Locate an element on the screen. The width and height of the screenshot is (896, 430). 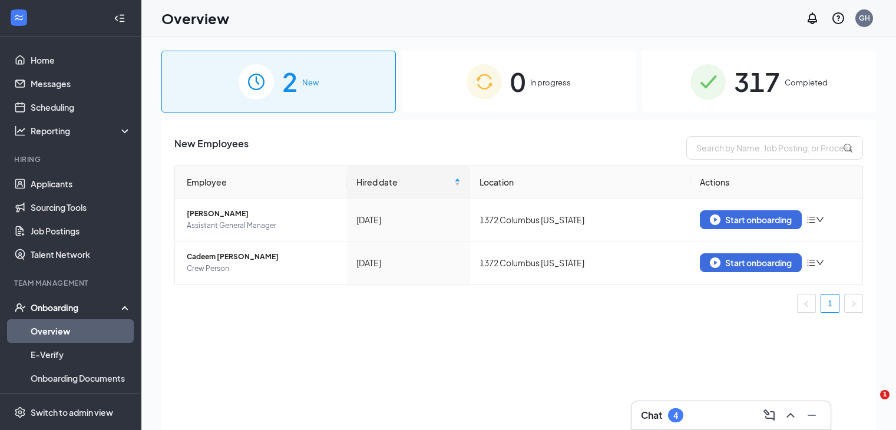
th: Actions is located at coordinates (776, 182).